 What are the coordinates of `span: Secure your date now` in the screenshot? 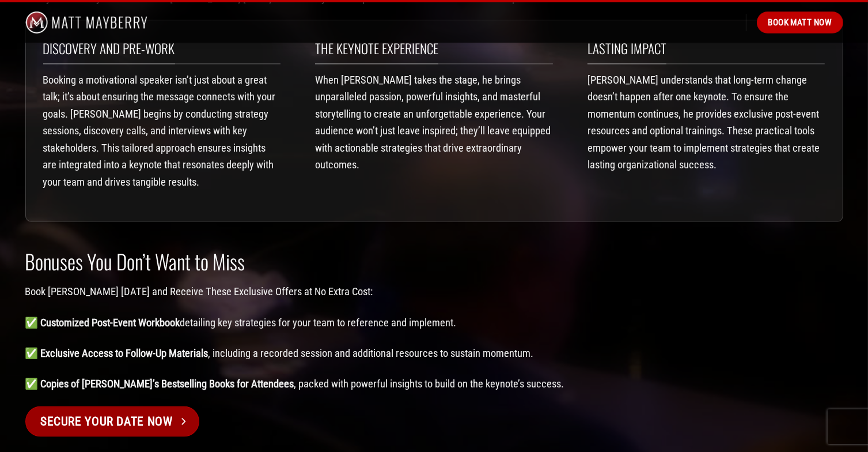 It's located at (107, 421).